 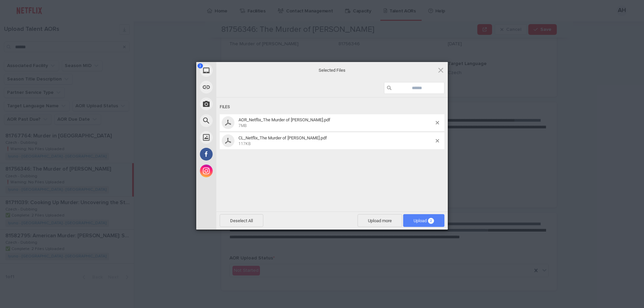 I want to click on span: Selected Files, so click(x=332, y=70).